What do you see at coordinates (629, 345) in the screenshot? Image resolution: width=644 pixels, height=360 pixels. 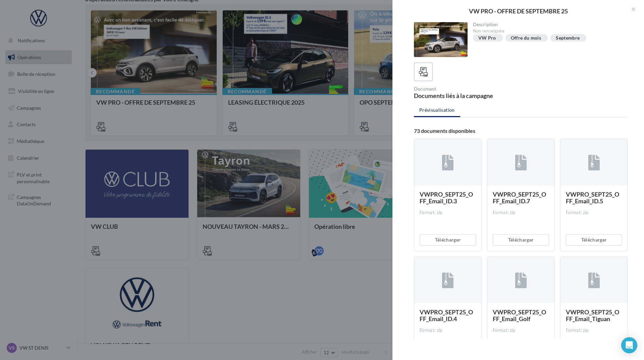 I see `div: Open Intercom Messenger` at bounding box center [629, 345].